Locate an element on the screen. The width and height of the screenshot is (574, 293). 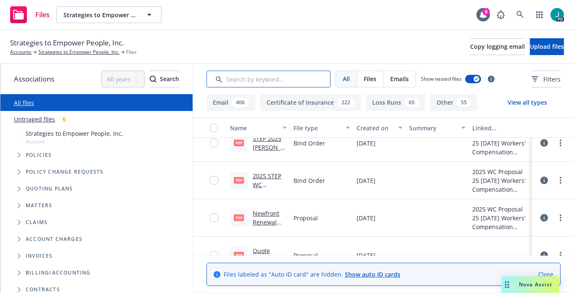
a: Switch app is located at coordinates (539, 15).